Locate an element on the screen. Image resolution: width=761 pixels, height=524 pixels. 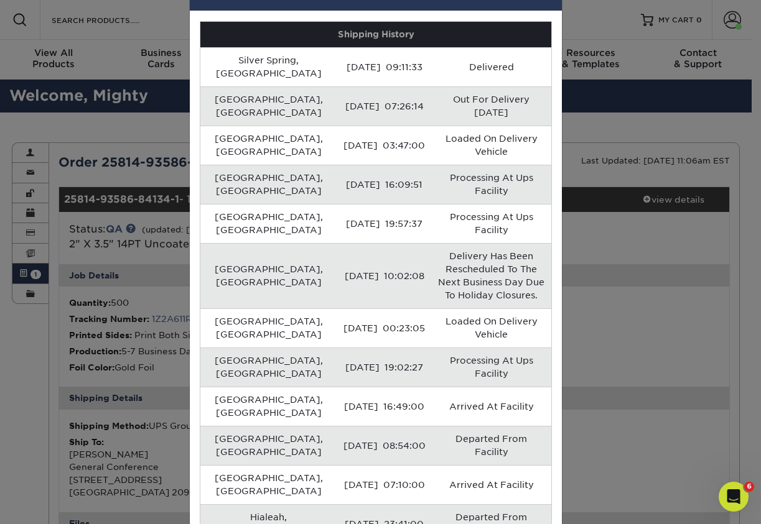
td: Delivery Has Been Rescheduled To The Next Business Day Due To Holiday Closures. is located at coordinates (491, 276).